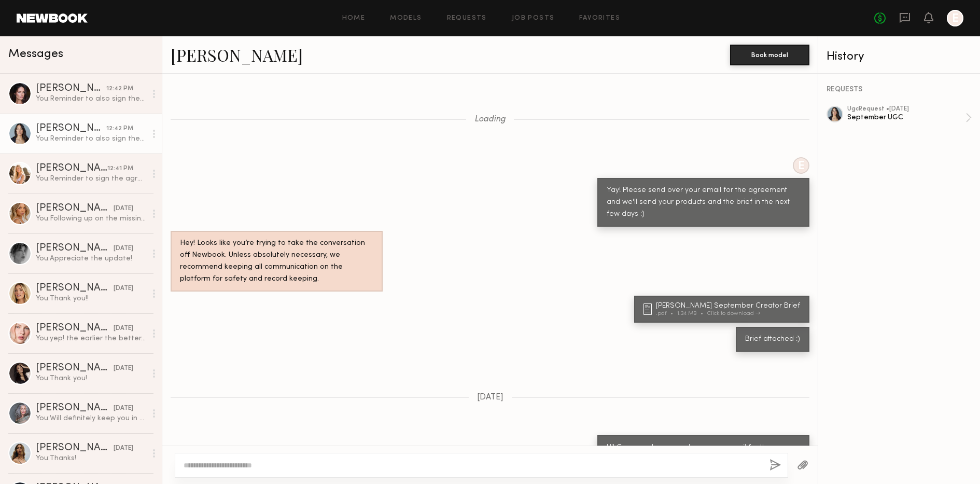 The width and height of the screenshot is (980, 484). I want to click on div: Hi! Can you please send over your email for the agreement?, so click(703, 454).